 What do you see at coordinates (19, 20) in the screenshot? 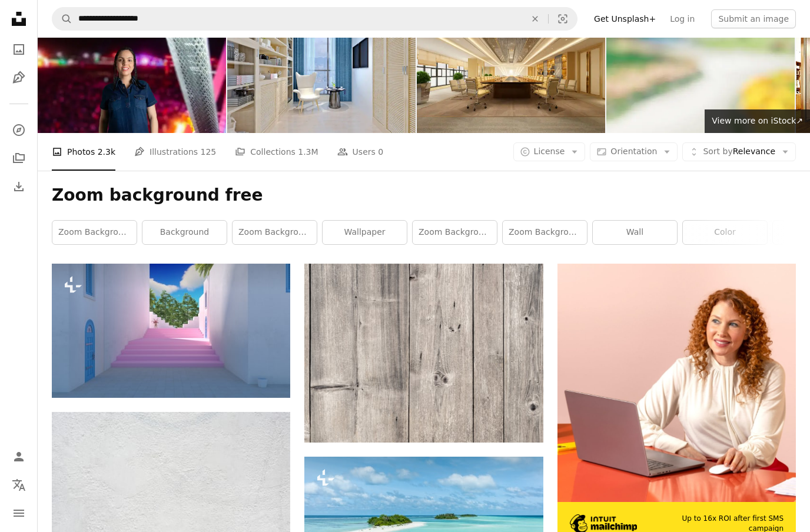
I see `a: Home — Unsplash` at bounding box center [19, 20].